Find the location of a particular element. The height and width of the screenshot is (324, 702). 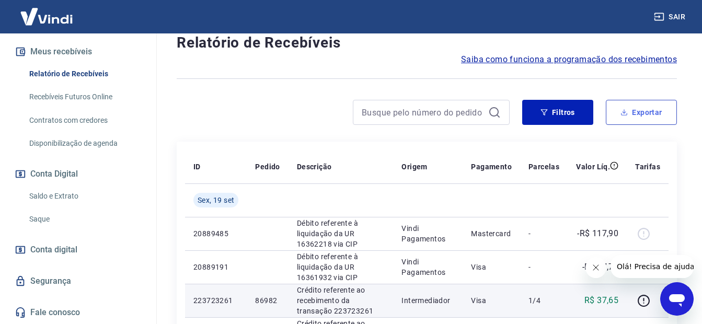

a: Saldo e Extrato is located at coordinates (84, 196).